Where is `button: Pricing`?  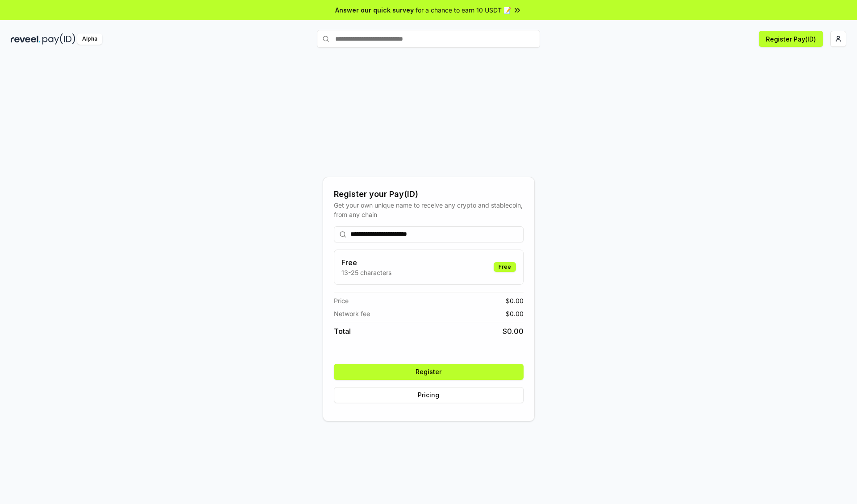
button: Pricing is located at coordinates (429, 395).